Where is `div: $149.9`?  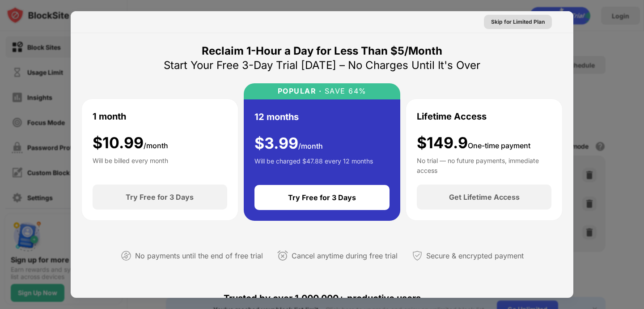 div: $149.9 is located at coordinates (473, 143).